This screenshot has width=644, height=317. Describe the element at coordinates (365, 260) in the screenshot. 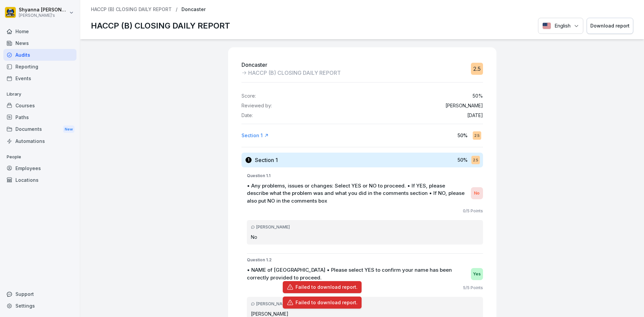

I see `p: Question 1.2` at that location.